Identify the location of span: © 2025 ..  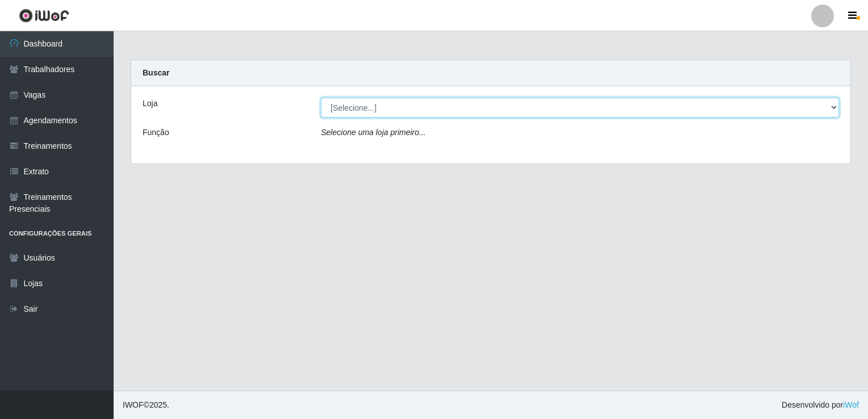
(146, 405).